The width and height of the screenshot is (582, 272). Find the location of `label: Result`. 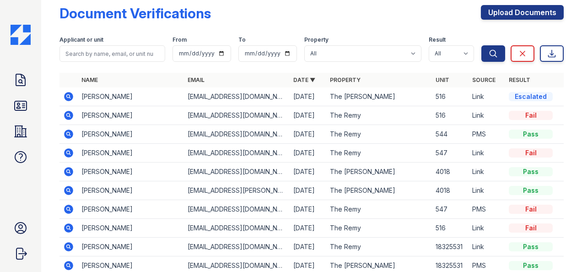

label: Result is located at coordinates (437, 40).